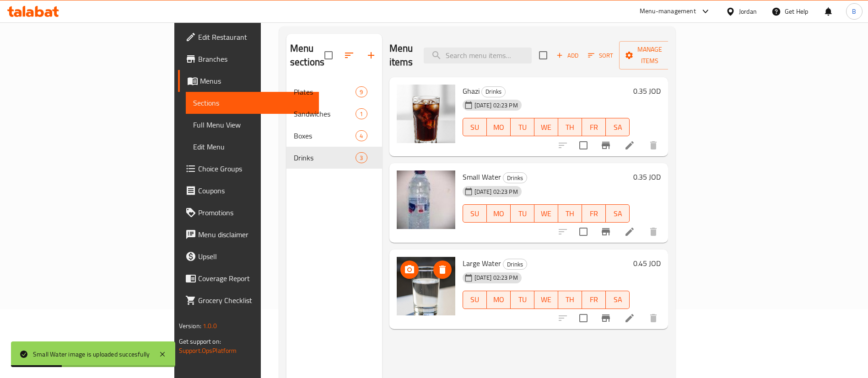 The width and height of the screenshot is (868, 378). I want to click on span: Add, so click(567, 55).